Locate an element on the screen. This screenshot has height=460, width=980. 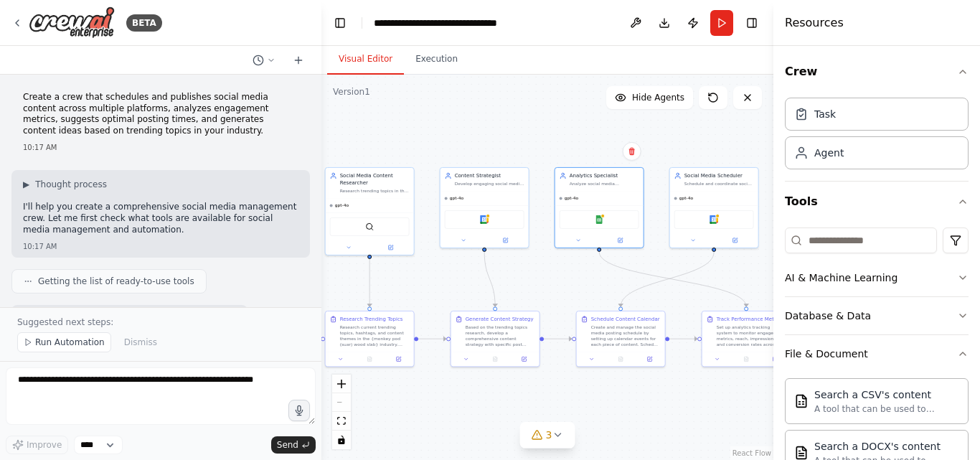
button: Click to speak your automation idea is located at coordinates (299, 411).